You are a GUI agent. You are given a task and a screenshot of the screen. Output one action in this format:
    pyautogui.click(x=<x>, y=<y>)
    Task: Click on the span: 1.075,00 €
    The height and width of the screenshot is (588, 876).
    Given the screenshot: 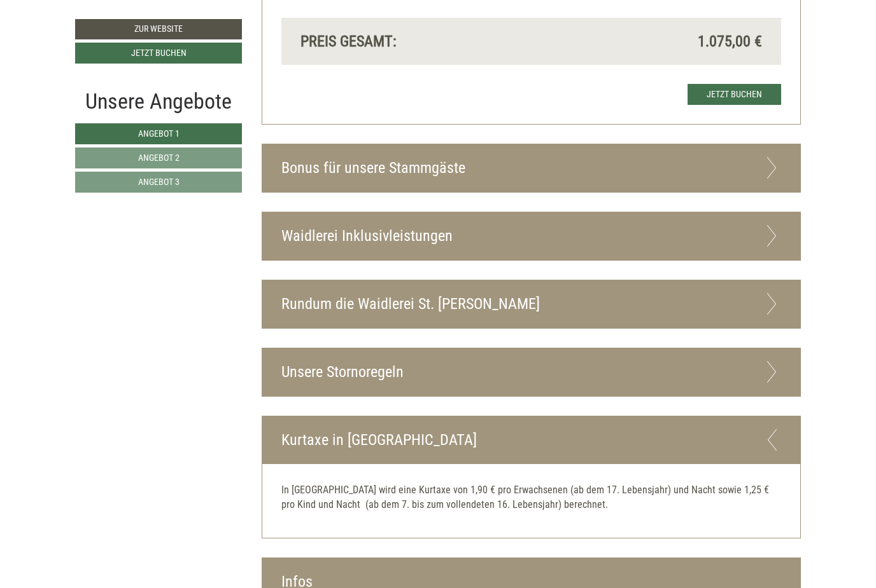 What is the action you would take?
    pyautogui.click(x=729, y=41)
    